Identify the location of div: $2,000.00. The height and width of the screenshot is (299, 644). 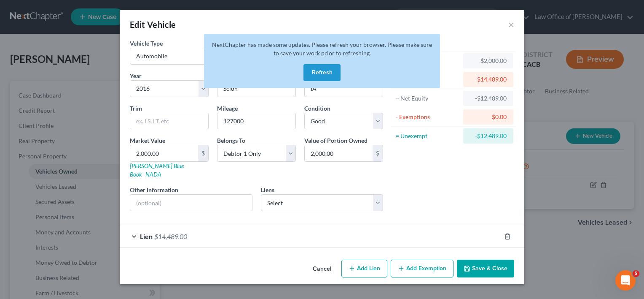
(488, 61).